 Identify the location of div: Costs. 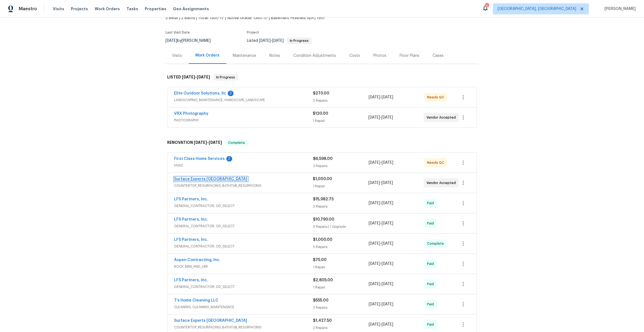
(355, 56).